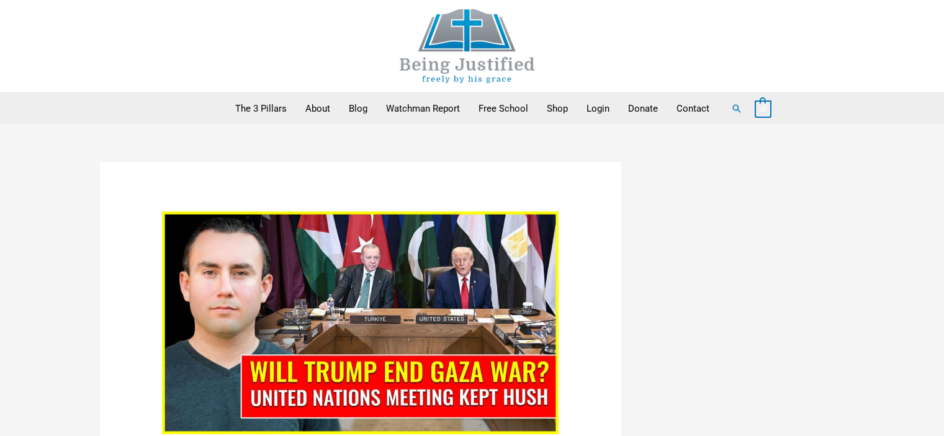  What do you see at coordinates (472, 109) in the screenshot?
I see `nav: Primary Site Navigation` at bounding box center [472, 109].